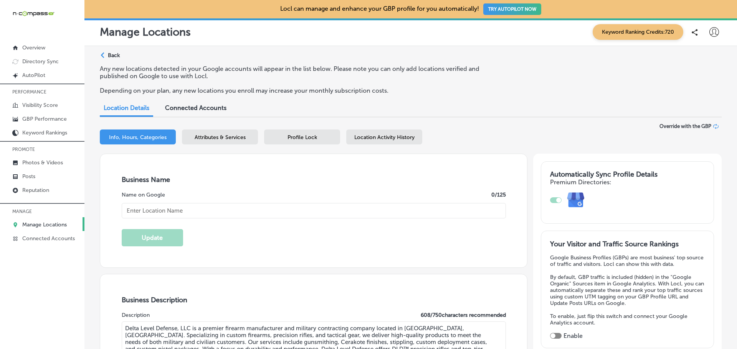 This screenshot has height=349, width=737. I want to click on p: Photos & Videos, so click(43, 163).